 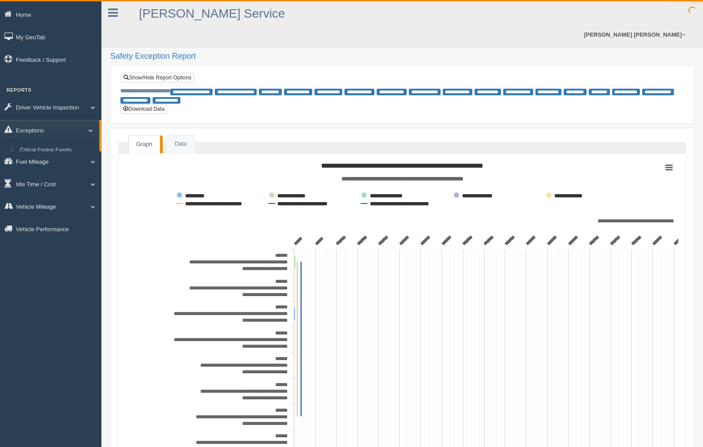 I want to click on a: Critical Engine Events, so click(x=57, y=150).